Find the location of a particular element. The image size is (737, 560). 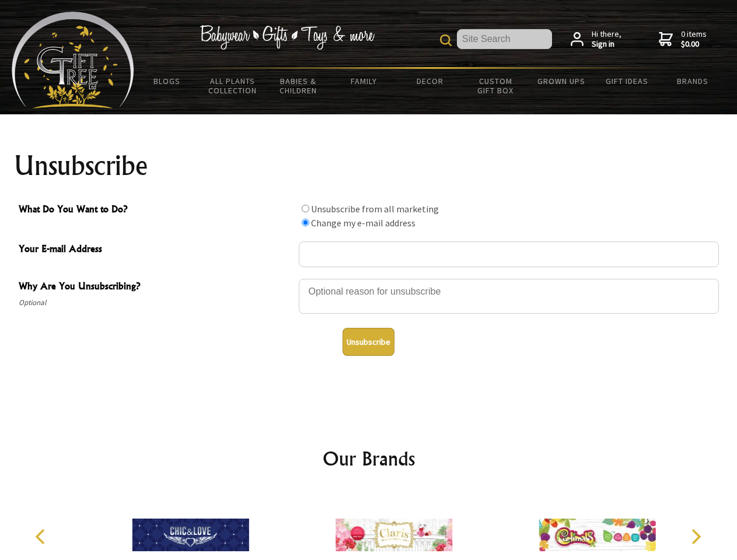

img: Babywear - Gifts - Toys & more is located at coordinates (287, 37).